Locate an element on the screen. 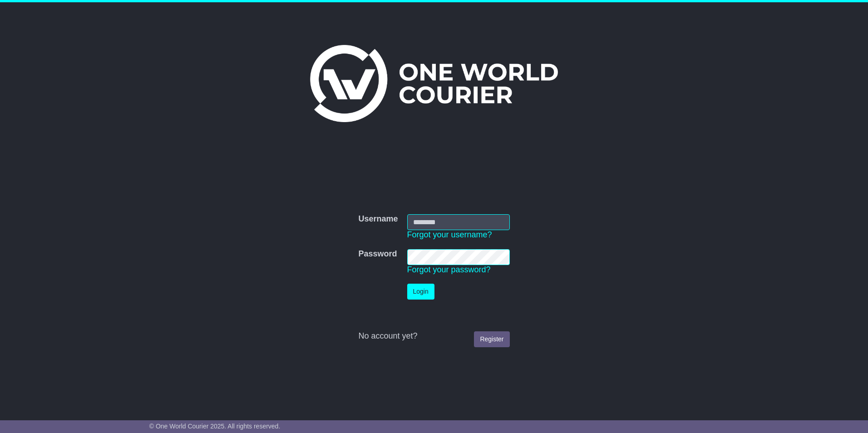 The image size is (868, 433). a: Register is located at coordinates (492, 339).